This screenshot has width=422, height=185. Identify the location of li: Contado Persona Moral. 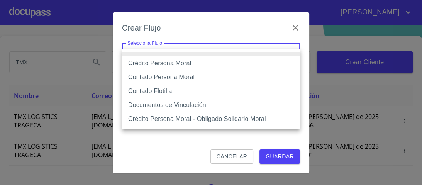
(211, 77).